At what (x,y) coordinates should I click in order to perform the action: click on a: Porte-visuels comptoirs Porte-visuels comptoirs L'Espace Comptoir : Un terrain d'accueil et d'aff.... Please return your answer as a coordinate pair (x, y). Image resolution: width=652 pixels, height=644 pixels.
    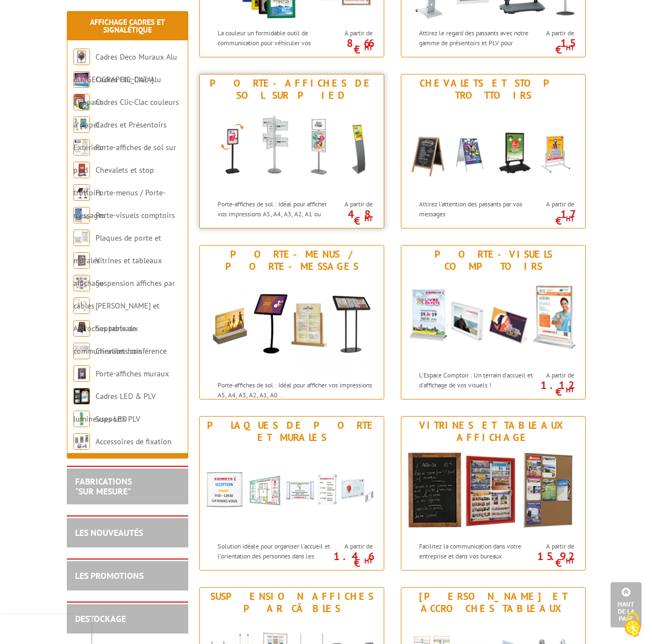
    Looking at the image, I should click on (493, 322).